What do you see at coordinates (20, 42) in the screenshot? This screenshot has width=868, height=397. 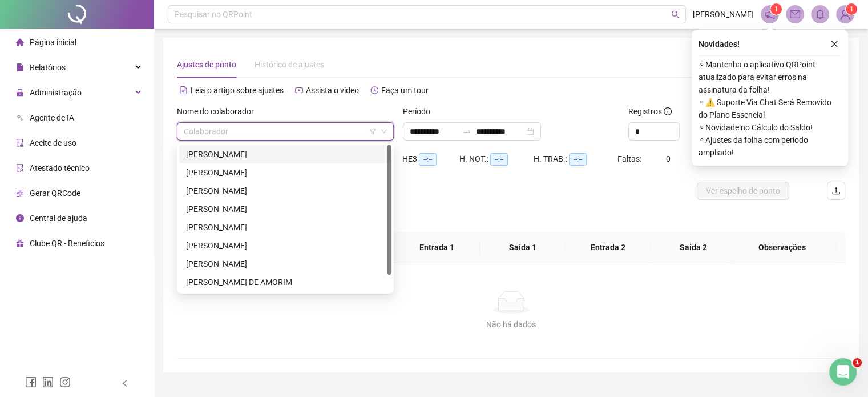 I see `span: home` at bounding box center [20, 42].